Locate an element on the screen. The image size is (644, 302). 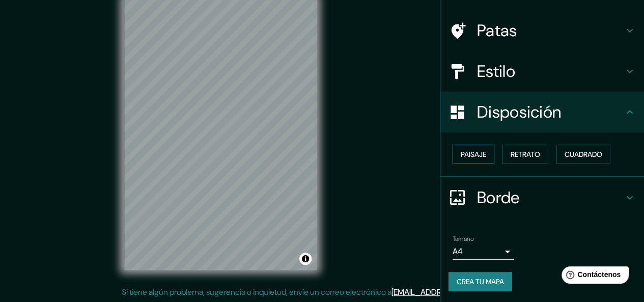
font: Paisaje is located at coordinates (473, 154).